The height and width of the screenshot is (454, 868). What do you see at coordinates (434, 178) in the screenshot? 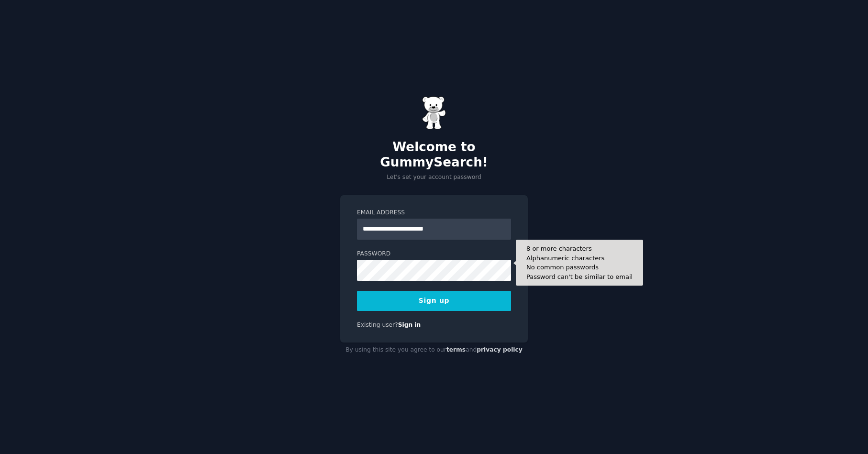
I see `p: Let's set your account password` at bounding box center [434, 178].